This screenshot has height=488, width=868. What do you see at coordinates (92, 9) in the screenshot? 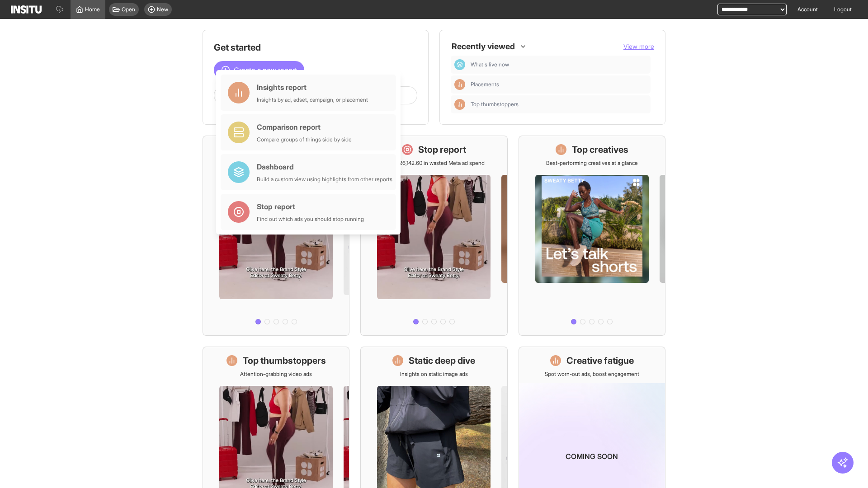
I see `span: Home` at bounding box center [92, 9].